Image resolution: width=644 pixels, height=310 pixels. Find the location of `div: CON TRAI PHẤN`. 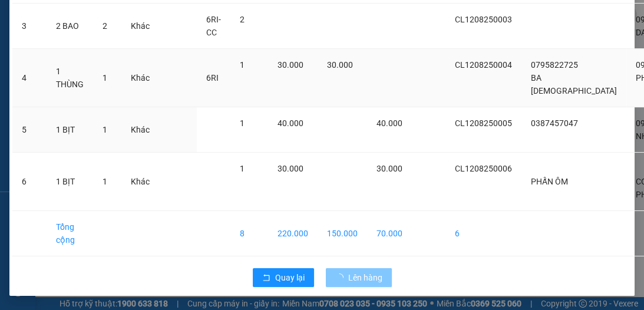

div: CON TRAI PHẤN is located at coordinates (163, 31).